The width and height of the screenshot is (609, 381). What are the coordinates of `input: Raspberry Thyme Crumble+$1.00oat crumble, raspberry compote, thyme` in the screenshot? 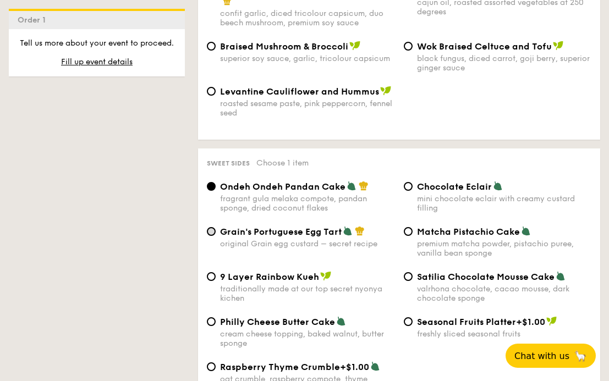 It's located at (211, 367).